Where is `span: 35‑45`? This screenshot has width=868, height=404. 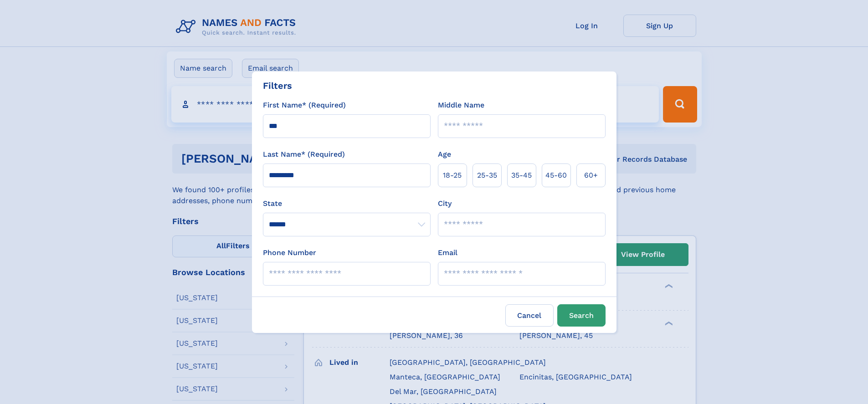
span: 35‑45 is located at coordinates (521, 175).